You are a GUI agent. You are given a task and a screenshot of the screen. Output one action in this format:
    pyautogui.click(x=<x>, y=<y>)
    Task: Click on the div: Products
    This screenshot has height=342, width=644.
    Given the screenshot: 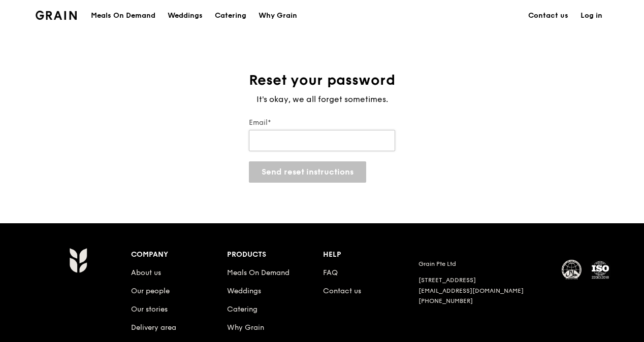 What is the action you would take?
    pyautogui.click(x=275, y=255)
    